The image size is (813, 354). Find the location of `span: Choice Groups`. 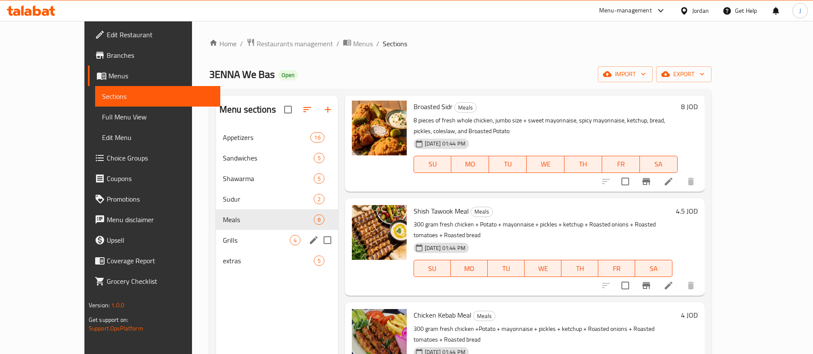

span: Choice Groups is located at coordinates (160, 158).